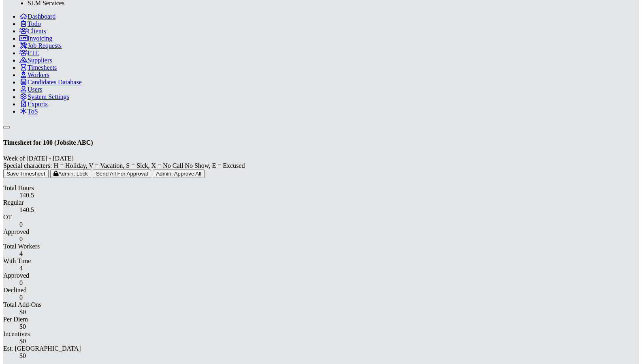  I want to click on dt: Regular, so click(321, 202).